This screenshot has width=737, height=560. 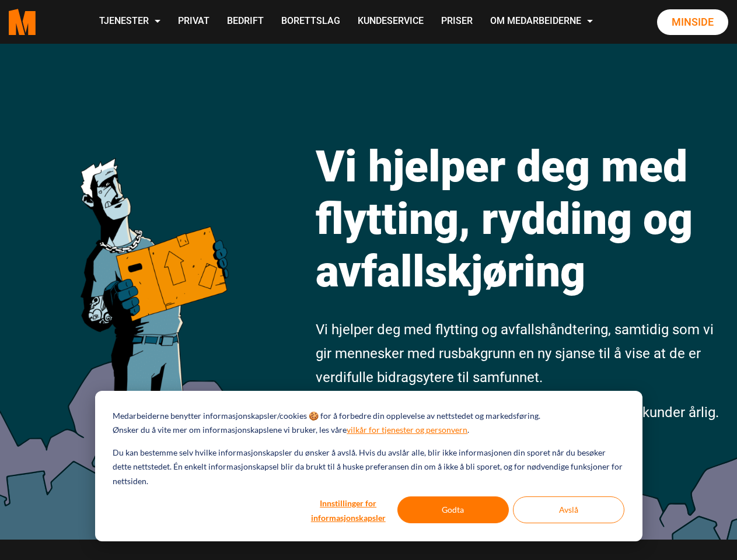 What do you see at coordinates (193, 21) in the screenshot?
I see `a: Privat` at bounding box center [193, 21].